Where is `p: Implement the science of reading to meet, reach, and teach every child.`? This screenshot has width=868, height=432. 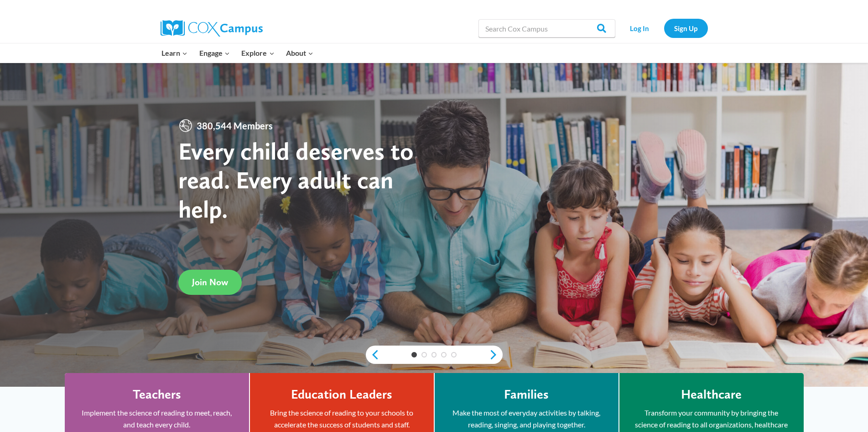
p: Implement the science of reading to meet, reach, and teach every child. is located at coordinates (157, 418).